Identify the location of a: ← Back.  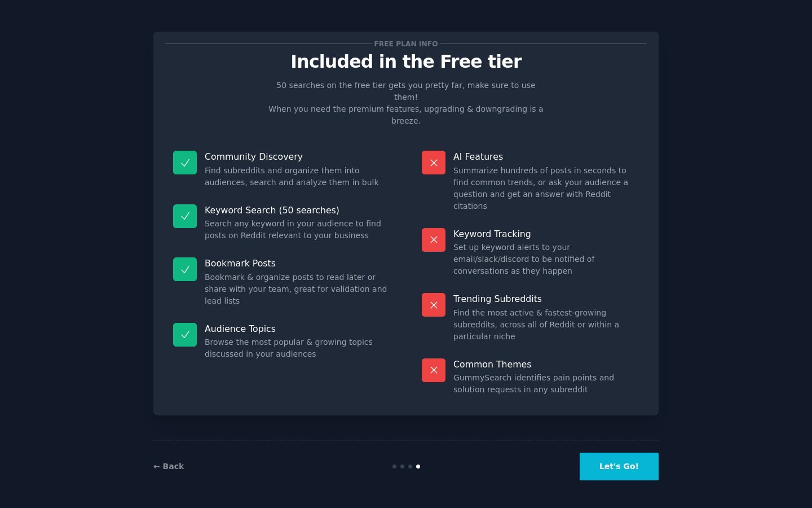
(169, 466).